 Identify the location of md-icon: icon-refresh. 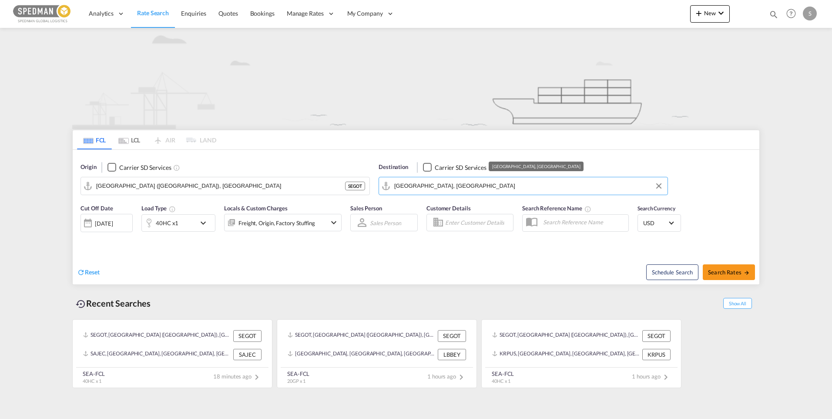
(81, 272).